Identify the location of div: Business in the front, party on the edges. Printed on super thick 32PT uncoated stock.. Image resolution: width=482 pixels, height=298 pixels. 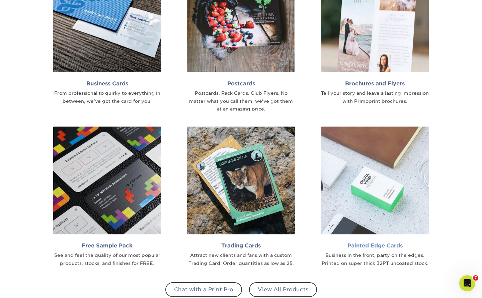
(375, 259).